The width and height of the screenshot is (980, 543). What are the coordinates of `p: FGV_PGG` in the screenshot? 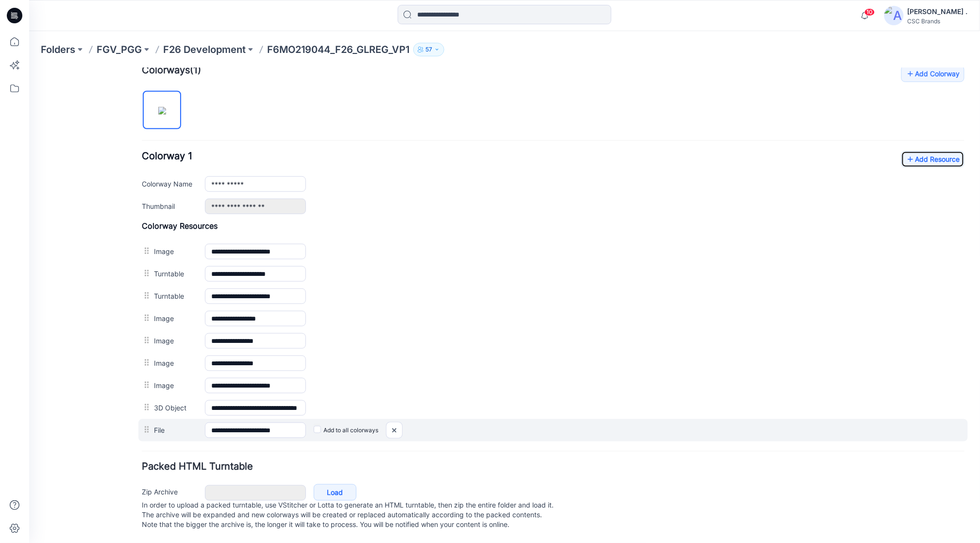 It's located at (119, 50).